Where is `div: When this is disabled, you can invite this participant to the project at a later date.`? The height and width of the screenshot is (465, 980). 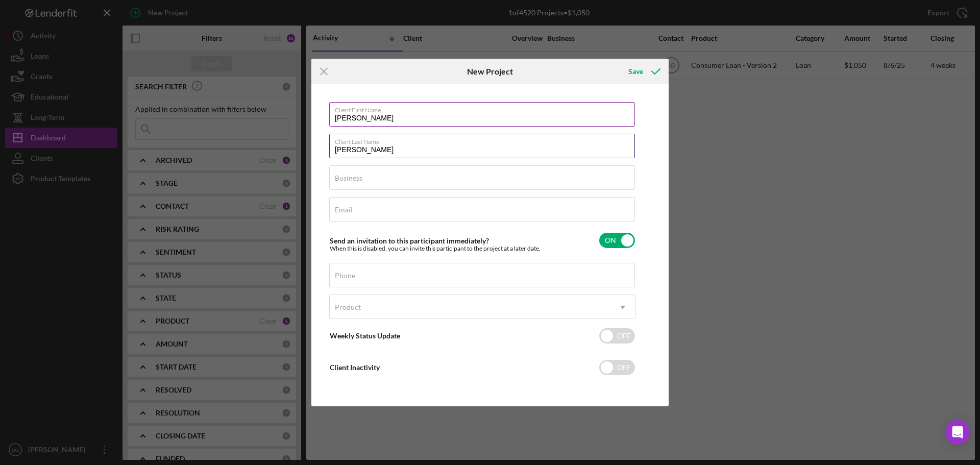 div: When this is disabled, you can invite this participant to the project at a later date. is located at coordinates (435, 248).